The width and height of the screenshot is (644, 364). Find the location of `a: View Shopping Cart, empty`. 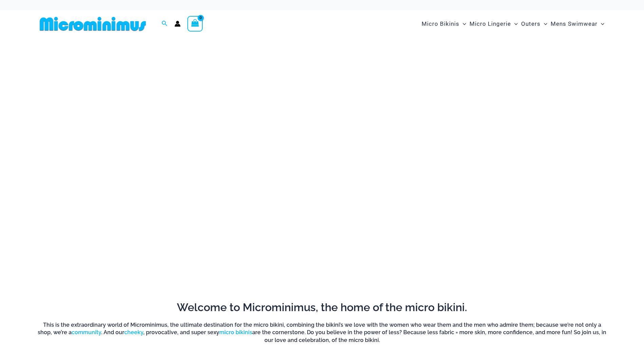

a: View Shopping Cart, empty is located at coordinates (196, 24).